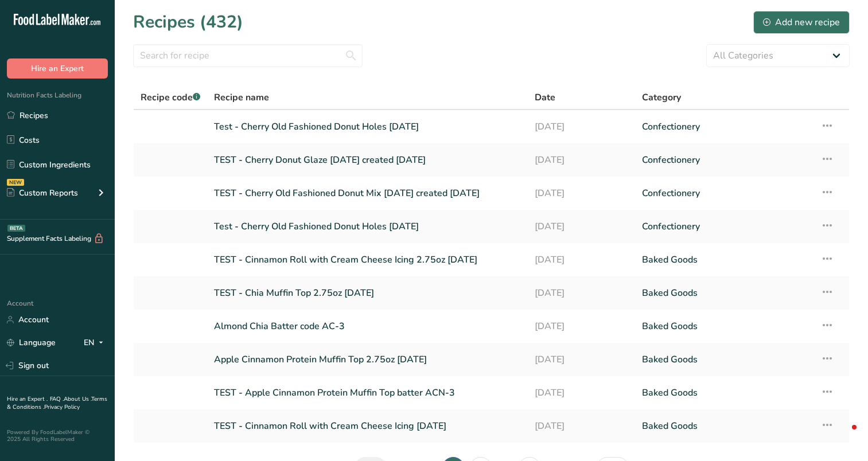  Describe the element at coordinates (43, 193) in the screenshot. I see `div: Custom Reports` at that location.